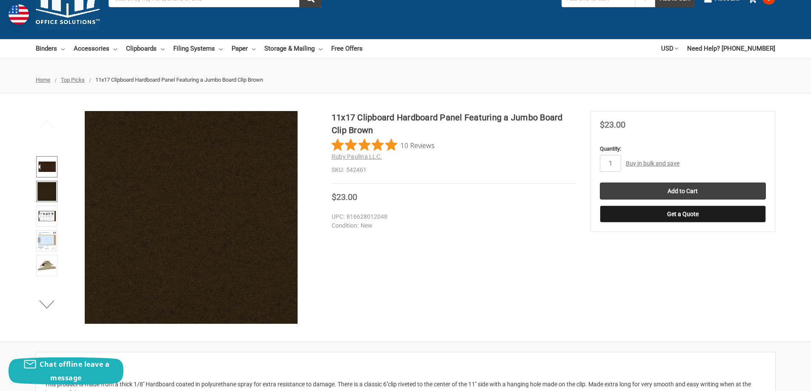 The image size is (811, 391). What do you see at coordinates (670, 49) in the screenshot?
I see `a: USD` at bounding box center [670, 49].